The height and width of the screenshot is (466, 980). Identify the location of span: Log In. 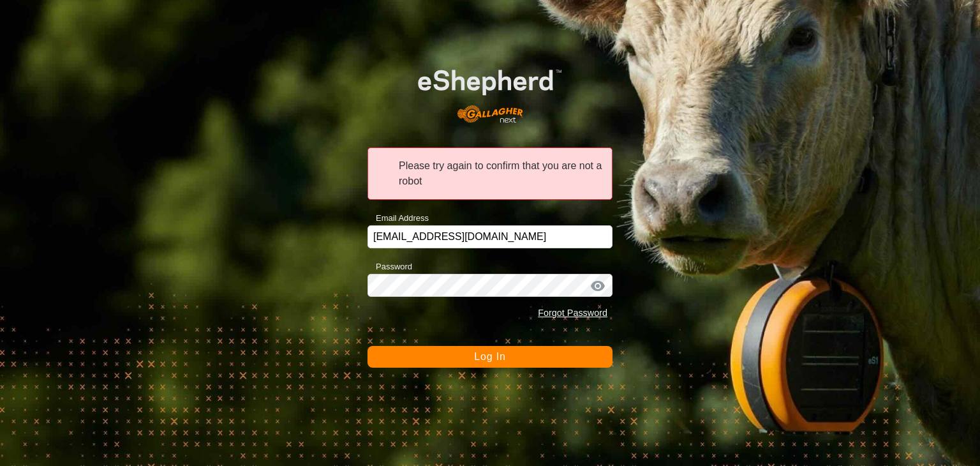
(489, 356).